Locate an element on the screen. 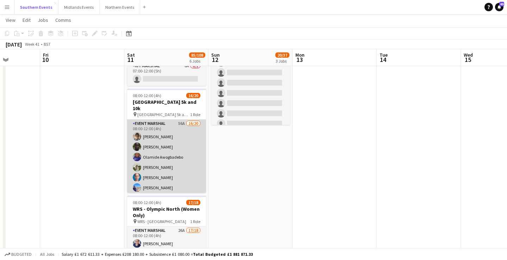 The width and height of the screenshot is (507, 260). span: 11 is located at coordinates (130, 60).